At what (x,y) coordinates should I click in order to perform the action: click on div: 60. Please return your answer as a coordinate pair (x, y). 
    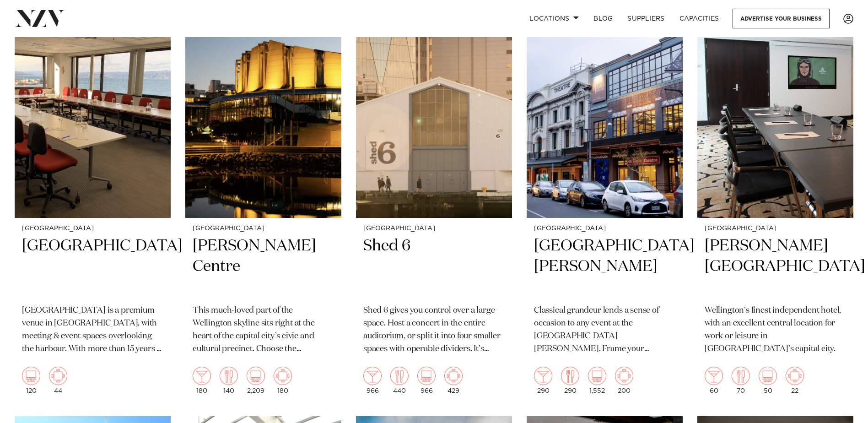
    Looking at the image, I should click on (713, 380).